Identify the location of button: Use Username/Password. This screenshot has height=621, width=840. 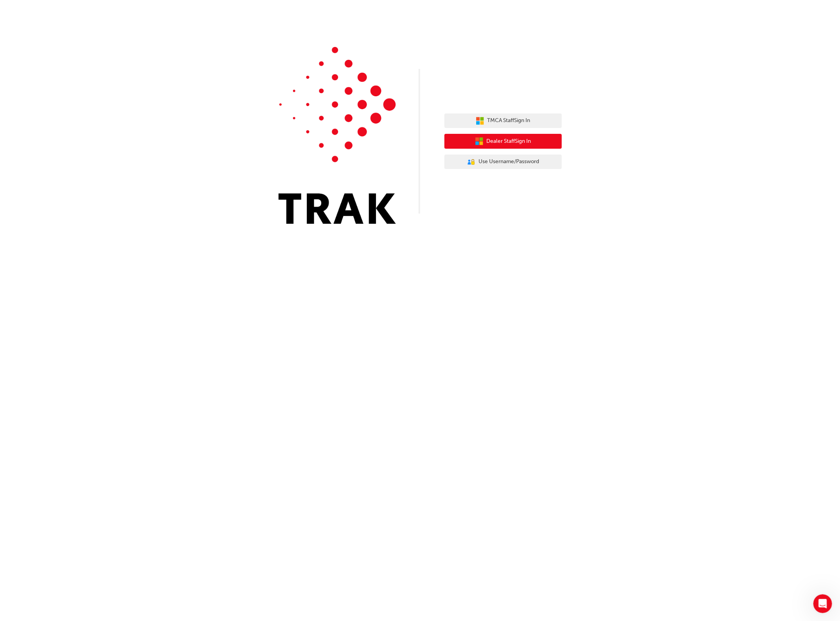
(503, 162).